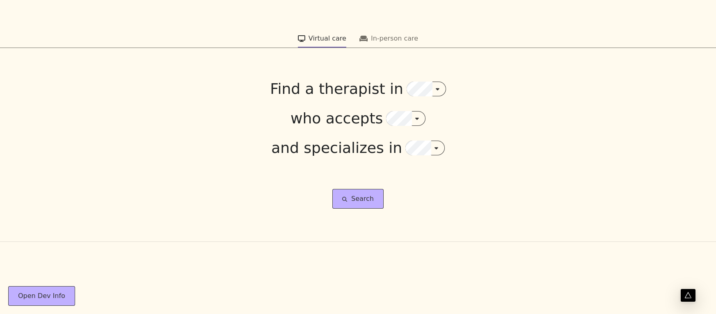 The image size is (716, 314). I want to click on p: and specializes in, so click(336, 148).